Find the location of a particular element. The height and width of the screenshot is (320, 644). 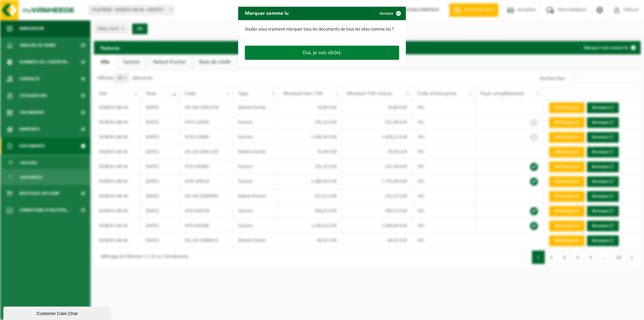

div: Customer Care Chat is located at coordinates (54, 8).